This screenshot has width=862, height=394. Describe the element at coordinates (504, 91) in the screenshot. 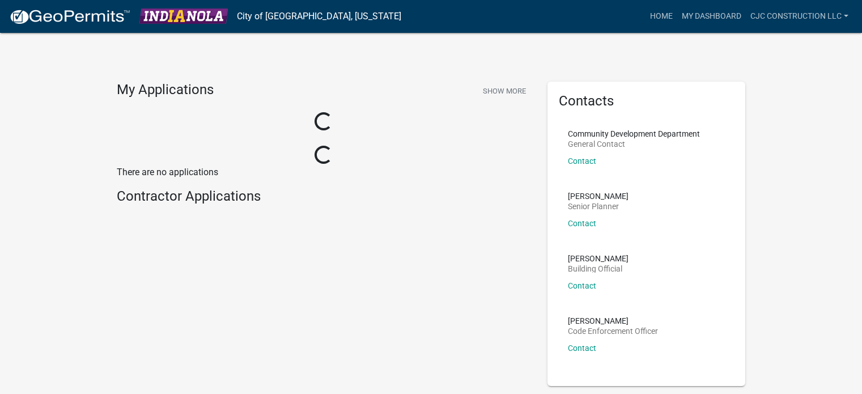

I see `button: Show More` at that location.